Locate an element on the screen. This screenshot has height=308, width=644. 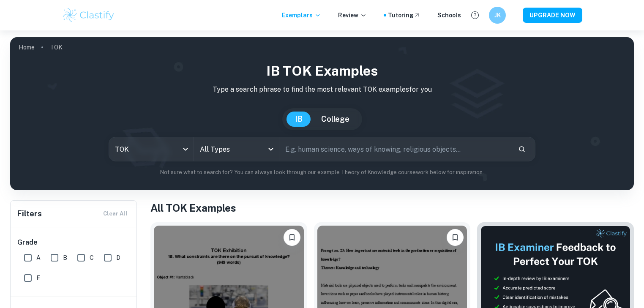
span: C is located at coordinates (91, 258).